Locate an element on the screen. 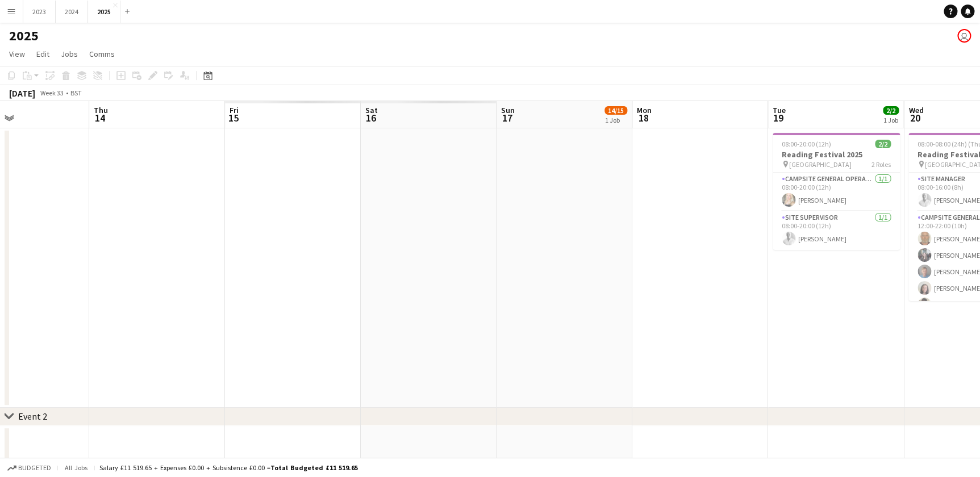 The width and height of the screenshot is (980, 477). a: View is located at coordinates (17, 54).